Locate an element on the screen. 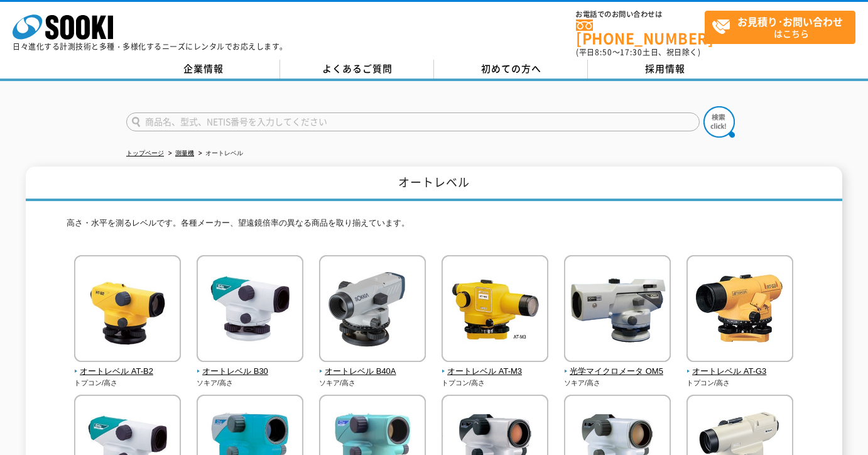 This screenshot has height=455, width=868. span: オートレベル AT-G3 is located at coordinates (739, 371).